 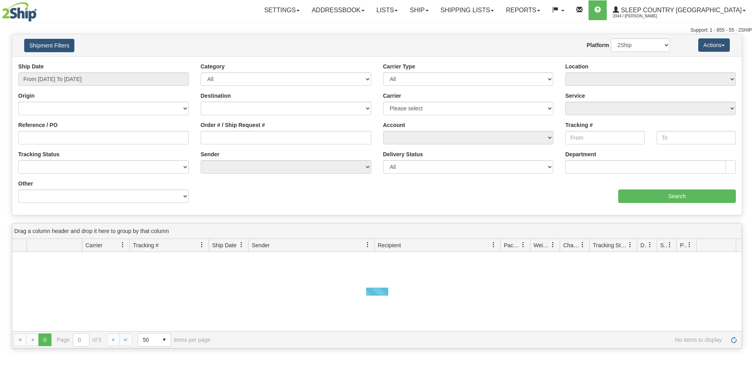 What do you see at coordinates (123, 245) in the screenshot?
I see `a: Carrier filter column settings` at bounding box center [123, 245].